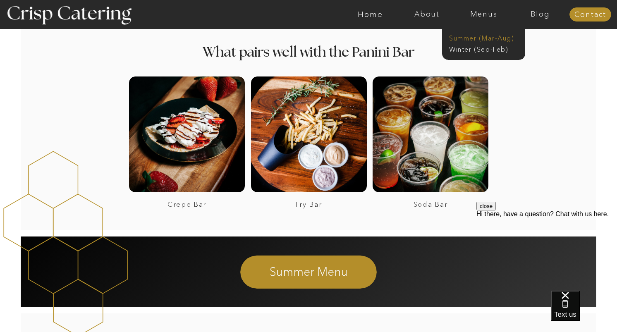 The image size is (617, 332). What do you see at coordinates (486, 37) in the screenshot?
I see `a: Summer (Mar-Aug)` at bounding box center [486, 37].